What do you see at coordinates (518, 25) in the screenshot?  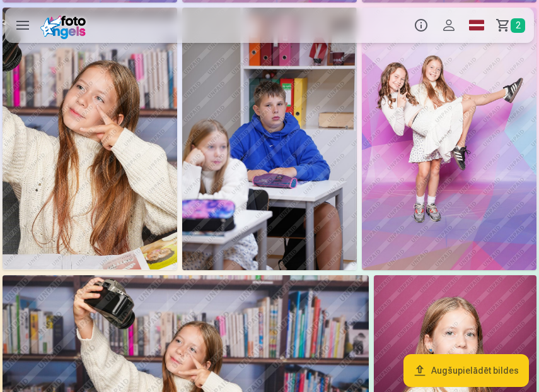 I see `span: 2` at bounding box center [518, 25].